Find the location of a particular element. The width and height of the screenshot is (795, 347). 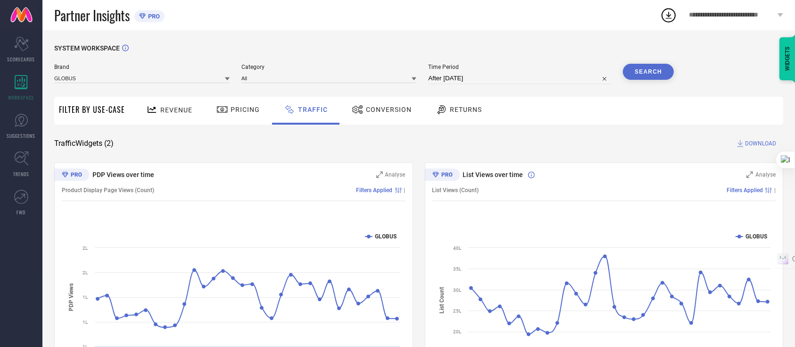

span: Category is located at coordinates (329, 67).